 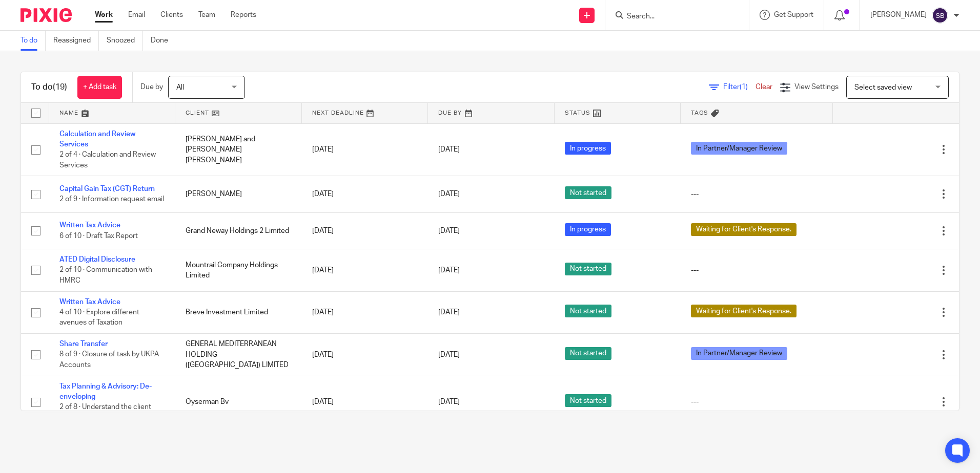 I want to click on a: To do, so click(x=33, y=40).